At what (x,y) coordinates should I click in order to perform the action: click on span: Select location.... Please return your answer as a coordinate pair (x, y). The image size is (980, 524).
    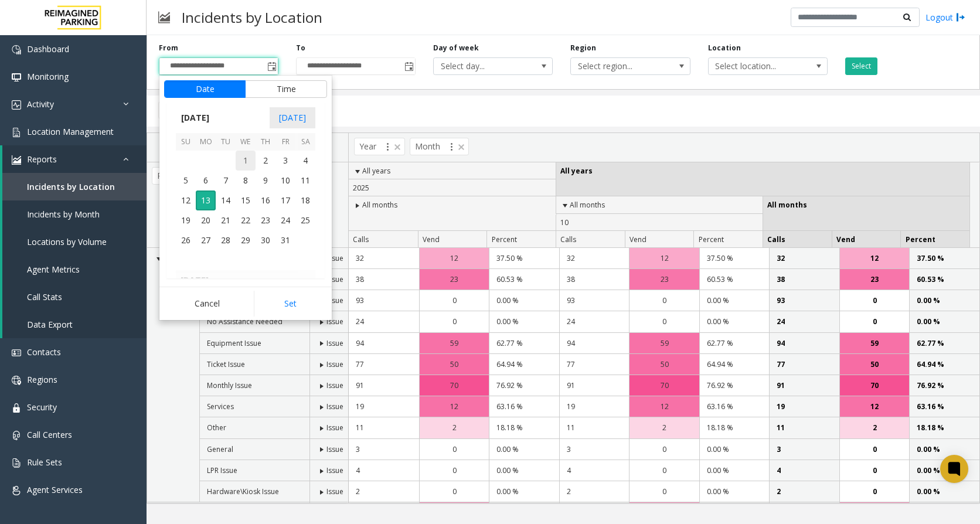
    Looking at the image, I should click on (756, 66).